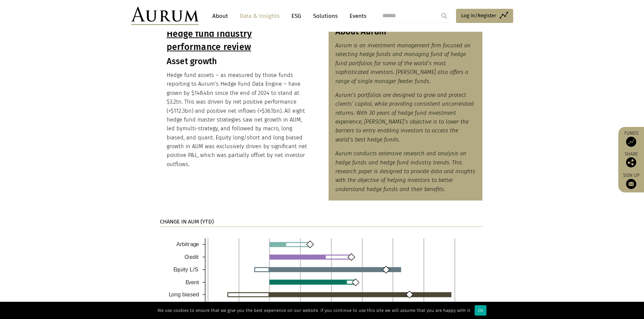 The width and height of the screenshot is (644, 319). I want to click on a: ESG, so click(296, 16).